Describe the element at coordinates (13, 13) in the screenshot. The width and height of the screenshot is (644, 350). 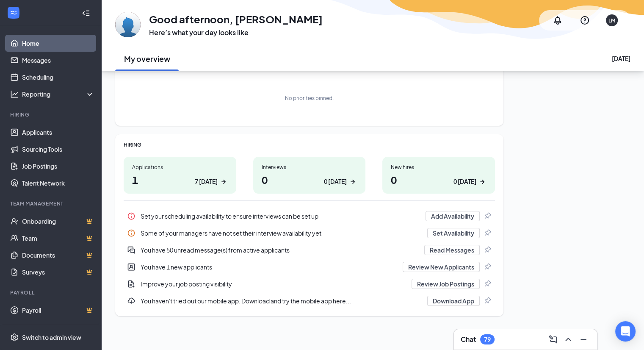
I see `svg: WorkstreamLogo` at that location.